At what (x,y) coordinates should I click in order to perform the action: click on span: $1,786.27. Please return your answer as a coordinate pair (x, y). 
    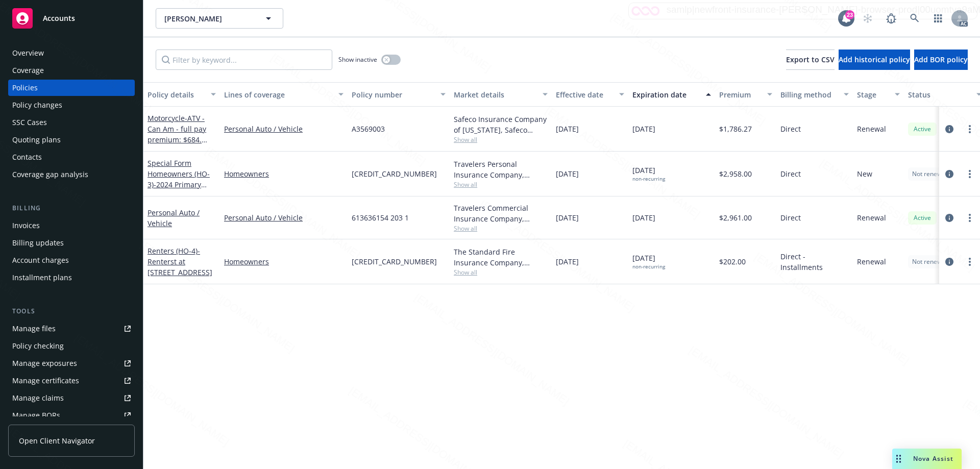
    Looking at the image, I should click on (735, 128).